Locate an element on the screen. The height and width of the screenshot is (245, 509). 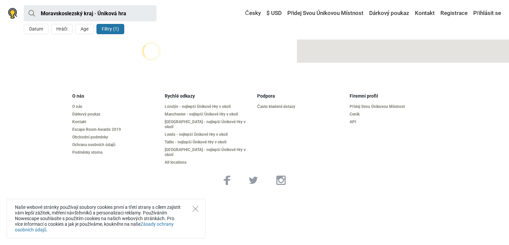
a: Česky is located at coordinates (250, 13).